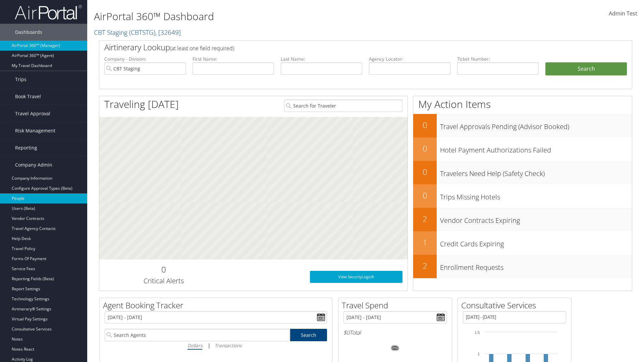 The width and height of the screenshot is (644, 362). What do you see at coordinates (197, 335) in the screenshot?
I see `input: Search Agents` at bounding box center [197, 335].